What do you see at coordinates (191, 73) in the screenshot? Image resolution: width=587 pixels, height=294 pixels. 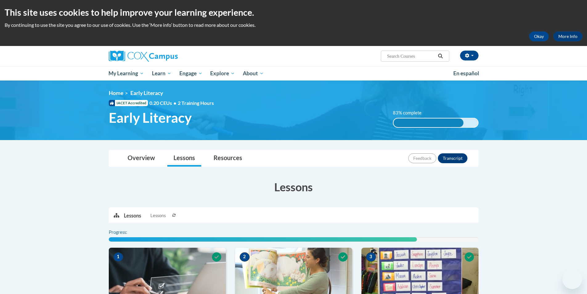 I see `span: Engage` at bounding box center [191, 73].